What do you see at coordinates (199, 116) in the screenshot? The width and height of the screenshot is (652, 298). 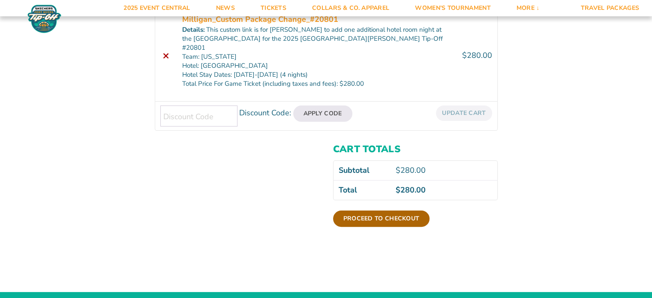 I see `input: Discount Code` at bounding box center [199, 116].